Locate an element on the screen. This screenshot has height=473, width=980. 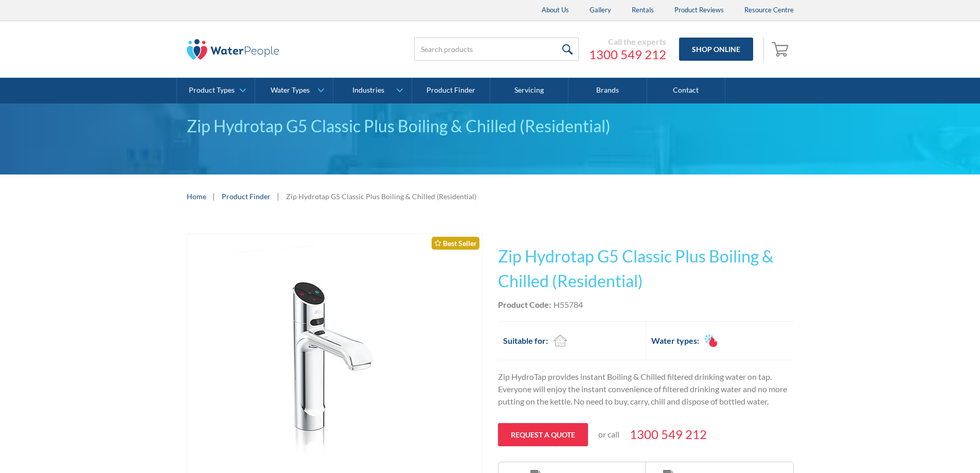
div: Best Seller is located at coordinates (455, 243).